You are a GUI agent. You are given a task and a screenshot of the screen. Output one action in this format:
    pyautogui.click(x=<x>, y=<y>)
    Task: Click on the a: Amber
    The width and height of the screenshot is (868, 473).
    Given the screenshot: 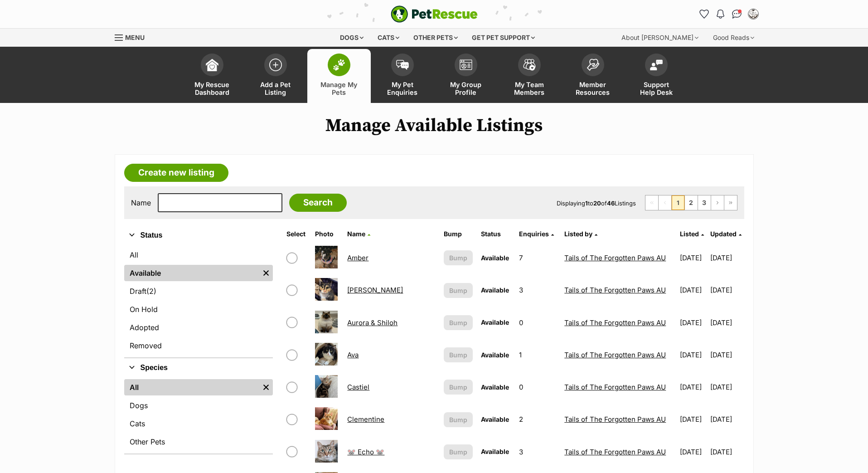 What is the action you would take?
    pyautogui.click(x=358, y=257)
    